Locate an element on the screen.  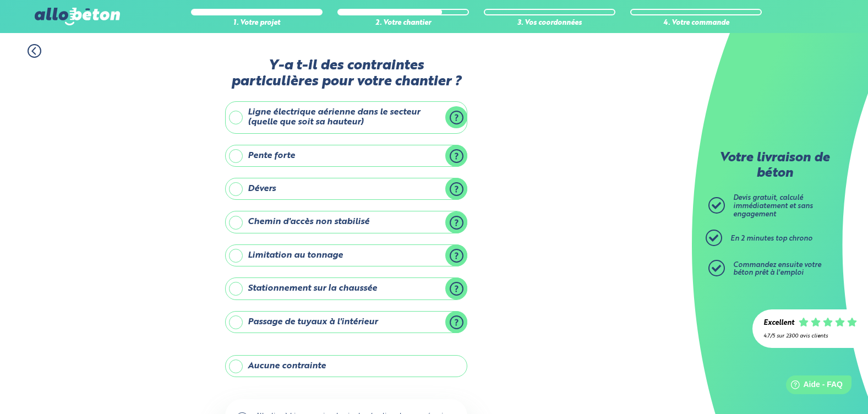
label: Chemin d'accès non stabilisé is located at coordinates (347, 222).